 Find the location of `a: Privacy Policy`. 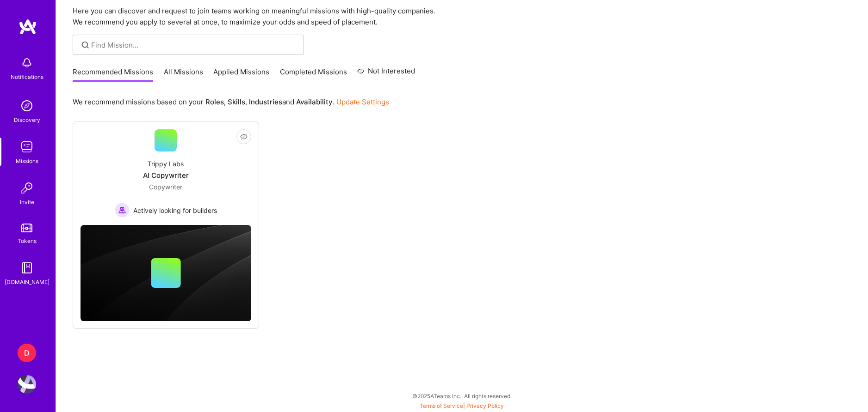

a: Privacy Policy is located at coordinates (485, 405).